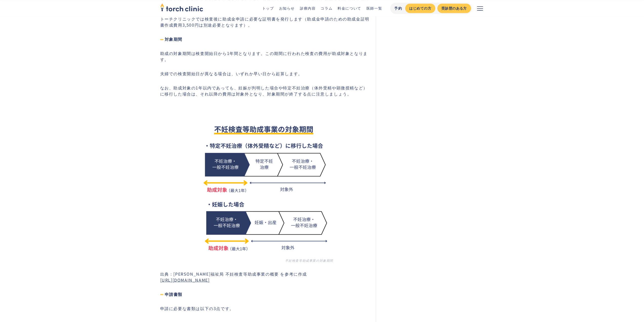 The height and width of the screenshot is (322, 644). I want to click on img: torch clinic, so click(182, 7).